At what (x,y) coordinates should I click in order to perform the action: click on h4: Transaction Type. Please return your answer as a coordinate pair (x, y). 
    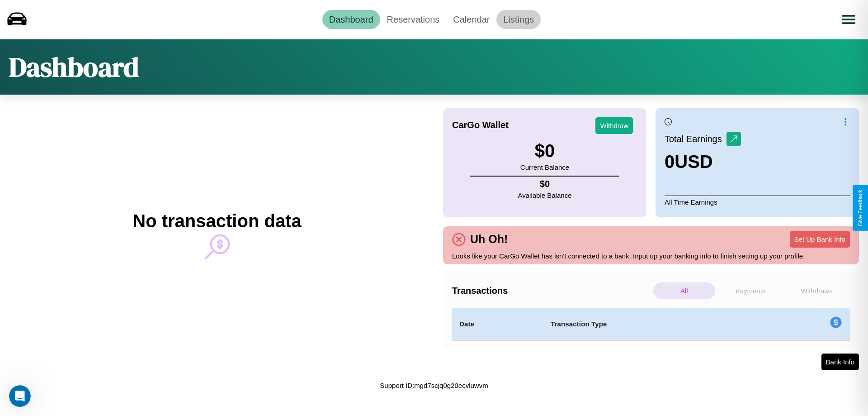
    Looking at the image, I should click on (654, 324).